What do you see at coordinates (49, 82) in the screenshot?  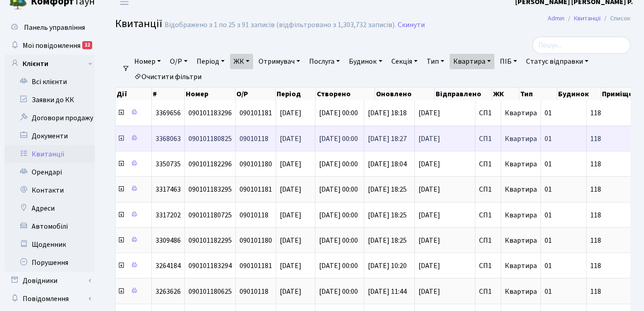 I see `a: Всі клієнти` at bounding box center [49, 82].